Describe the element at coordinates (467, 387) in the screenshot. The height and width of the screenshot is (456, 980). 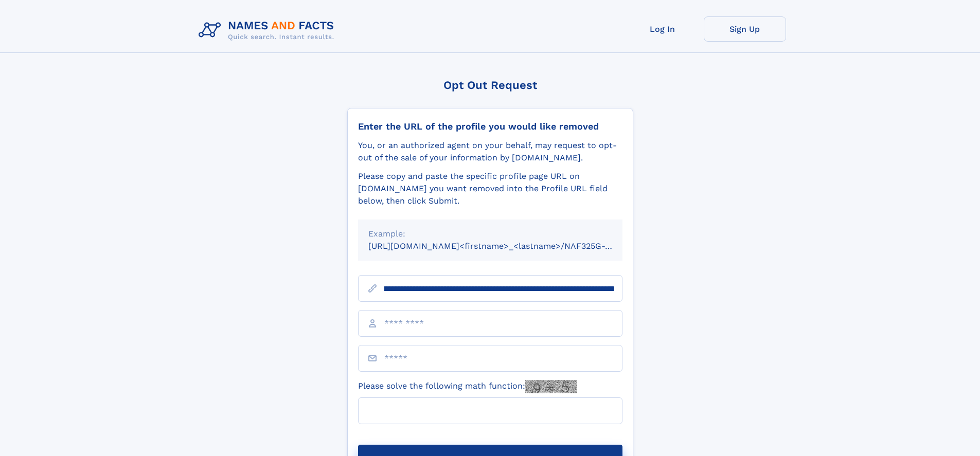
I see `label: Please solve the following math function:` at that location.